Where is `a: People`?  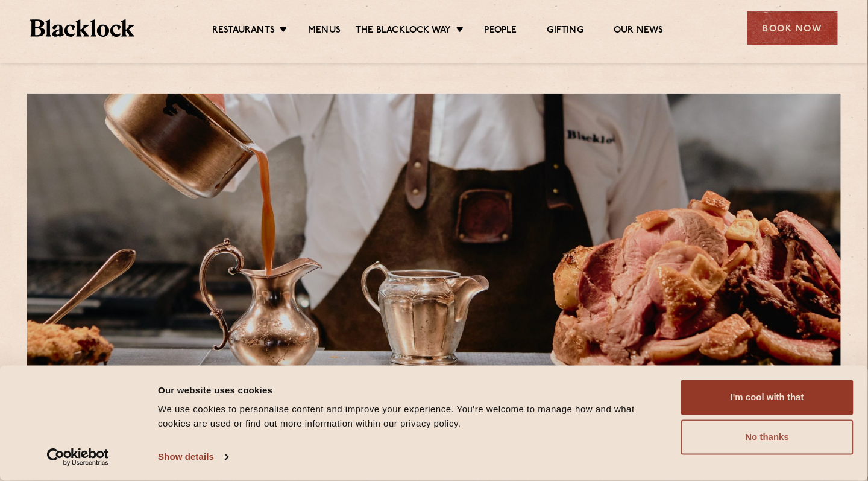
a: People is located at coordinates (501, 31).